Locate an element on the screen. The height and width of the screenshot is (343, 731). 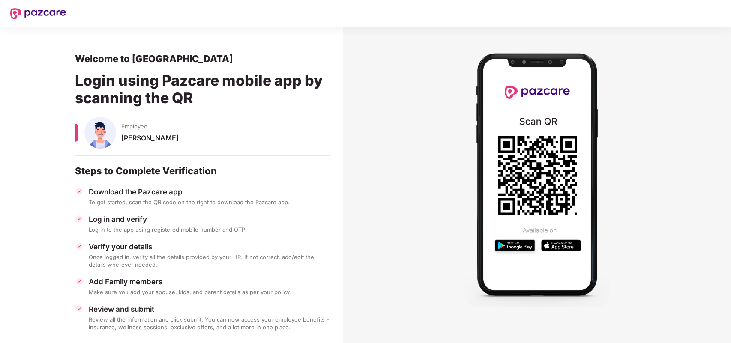
div: error: Expired Authorization details, Unauthorized access is located at coordinates (649, 307).